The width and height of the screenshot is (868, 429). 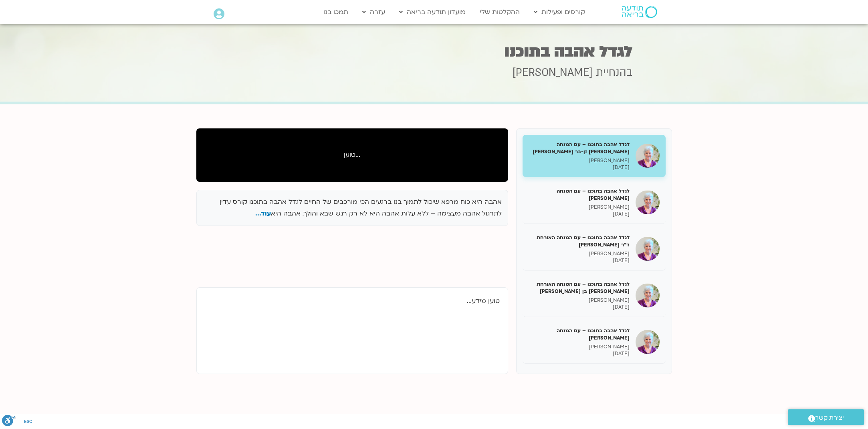 What do you see at coordinates (432, 12) in the screenshot?
I see `a: מועדון תודעה בריאה` at bounding box center [432, 12].